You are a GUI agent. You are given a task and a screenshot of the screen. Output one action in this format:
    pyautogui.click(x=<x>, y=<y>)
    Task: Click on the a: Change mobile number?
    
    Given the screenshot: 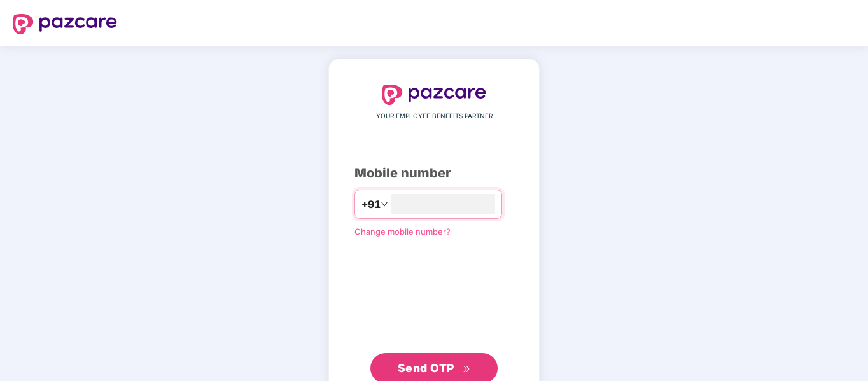 What is the action you would take?
    pyautogui.click(x=402, y=231)
    